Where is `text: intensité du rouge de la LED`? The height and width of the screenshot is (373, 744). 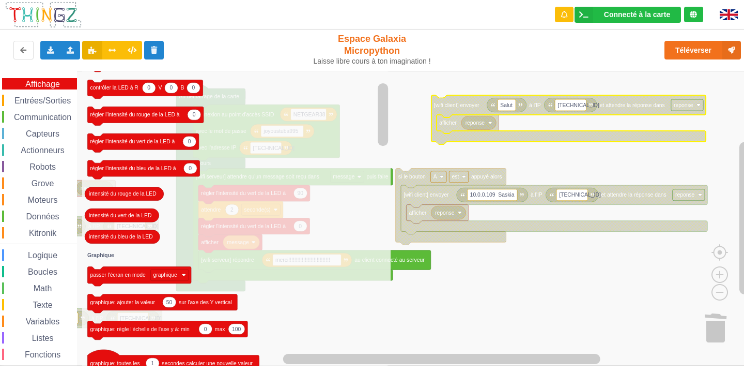
text: intensité du rouge de la LED is located at coordinates (122, 193).